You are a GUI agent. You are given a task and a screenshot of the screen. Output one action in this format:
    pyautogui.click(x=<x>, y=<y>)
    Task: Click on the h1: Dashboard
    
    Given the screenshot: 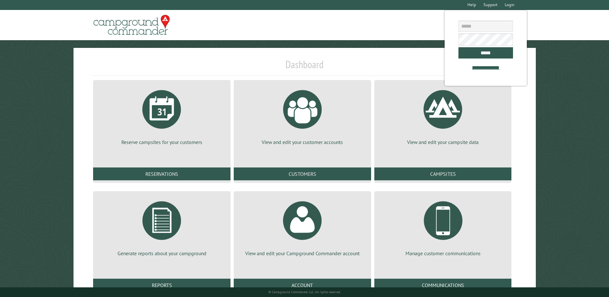 What is the action you would take?
    pyautogui.click(x=304, y=67)
    